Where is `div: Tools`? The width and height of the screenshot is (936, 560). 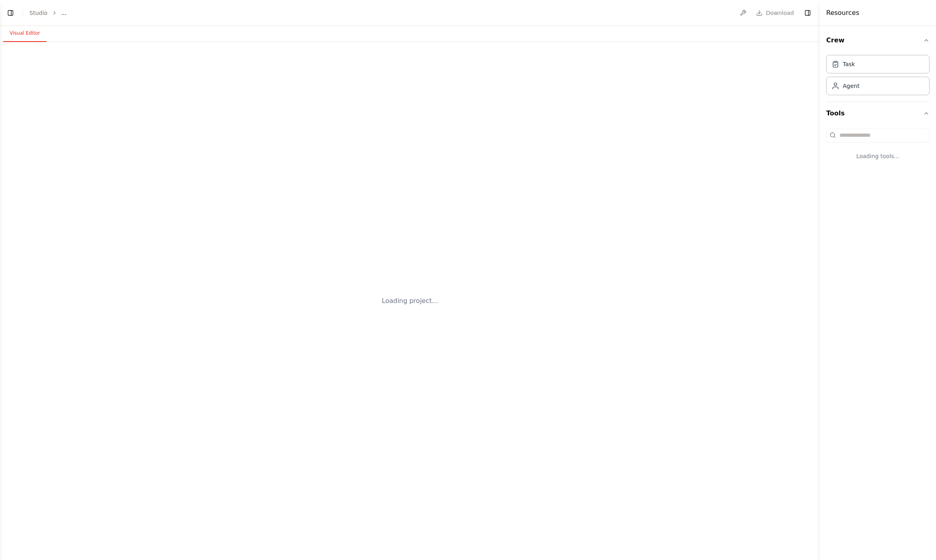 div: Tools is located at coordinates (878, 149).